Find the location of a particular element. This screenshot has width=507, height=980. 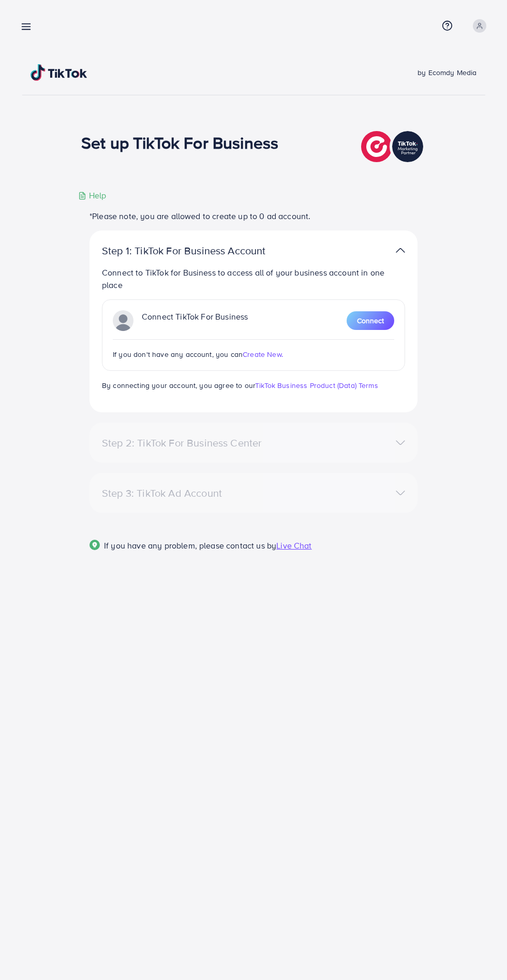

span: Live Chat is located at coordinates (294, 545).